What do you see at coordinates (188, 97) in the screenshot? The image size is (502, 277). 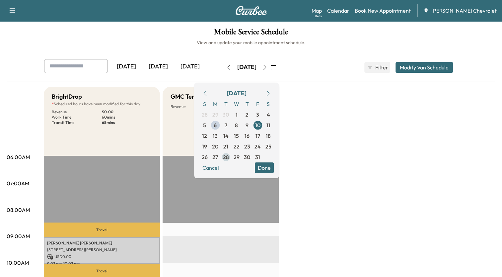 I see `h5: GMC Terrain` at bounding box center [188, 97].